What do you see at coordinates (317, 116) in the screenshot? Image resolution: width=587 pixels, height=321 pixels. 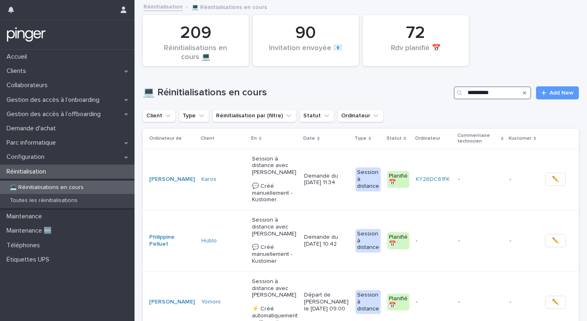 I see `button: Statut` at bounding box center [317, 116].